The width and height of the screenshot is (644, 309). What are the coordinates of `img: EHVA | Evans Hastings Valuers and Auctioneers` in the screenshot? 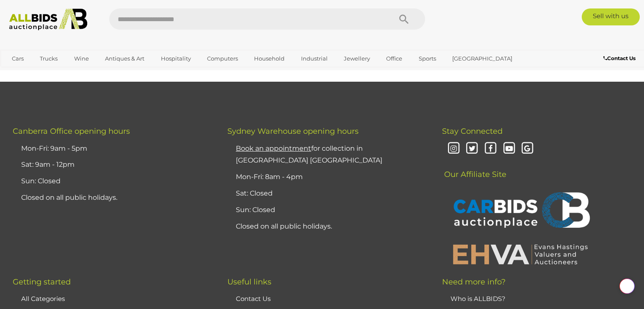 It's located at (520, 254).